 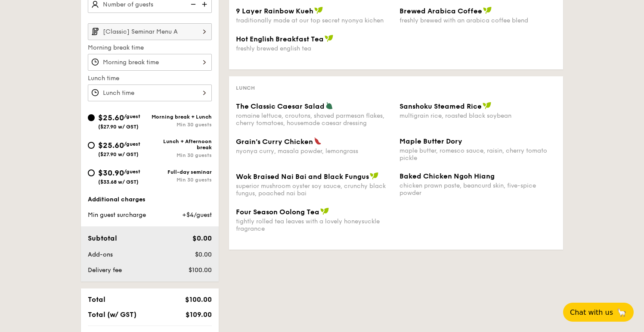 I want to click on span: Wok Braised Nai Bai and Black Fungus, so click(x=302, y=176).